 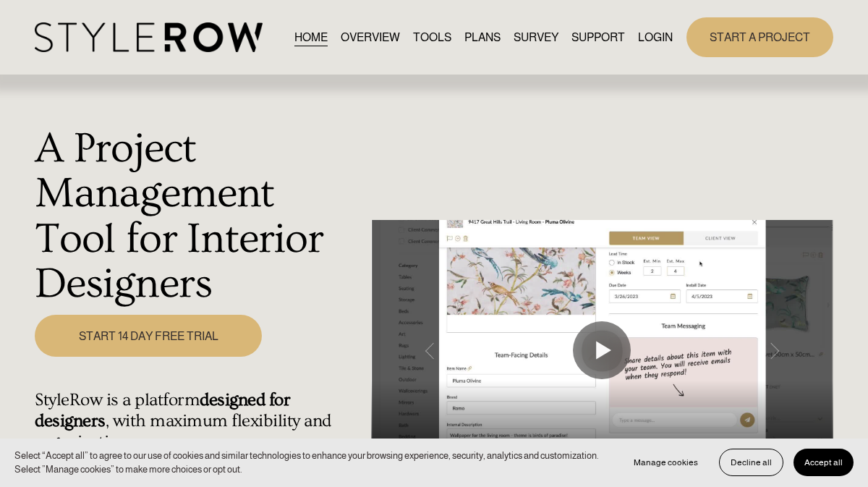 What do you see at coordinates (311, 37) in the screenshot?
I see `a: HOME` at bounding box center [311, 37].